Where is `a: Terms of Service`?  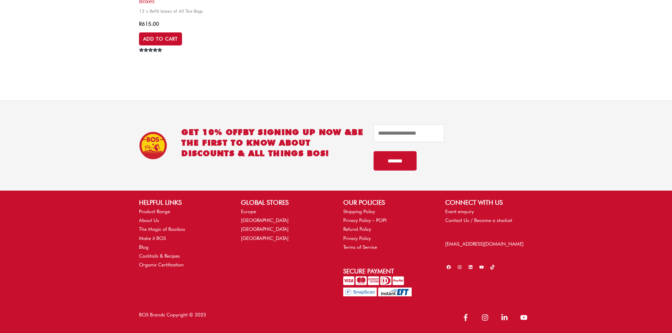 a: Terms of Service is located at coordinates (360, 247).